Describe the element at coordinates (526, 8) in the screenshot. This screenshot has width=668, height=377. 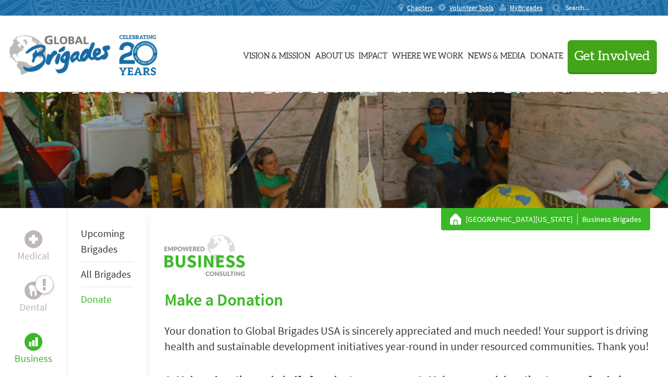
I see `span: MyBrigades` at that location.